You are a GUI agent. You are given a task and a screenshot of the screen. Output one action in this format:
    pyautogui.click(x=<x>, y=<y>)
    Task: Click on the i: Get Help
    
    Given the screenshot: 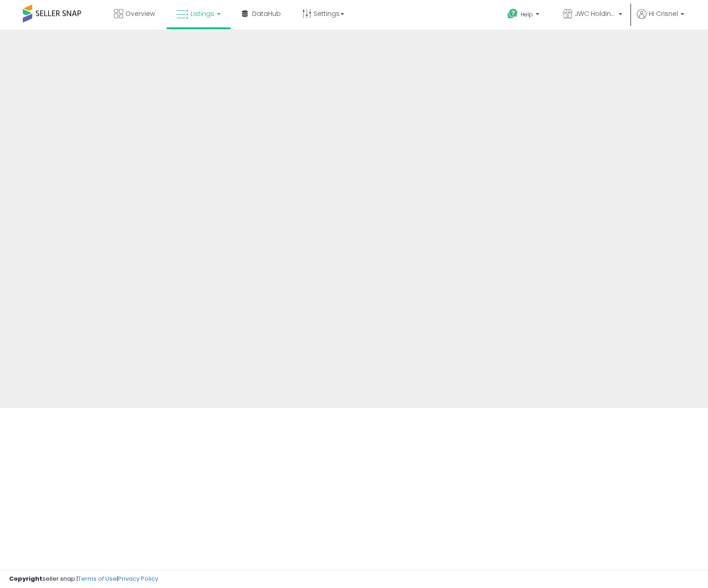 What is the action you would take?
    pyautogui.click(x=512, y=14)
    